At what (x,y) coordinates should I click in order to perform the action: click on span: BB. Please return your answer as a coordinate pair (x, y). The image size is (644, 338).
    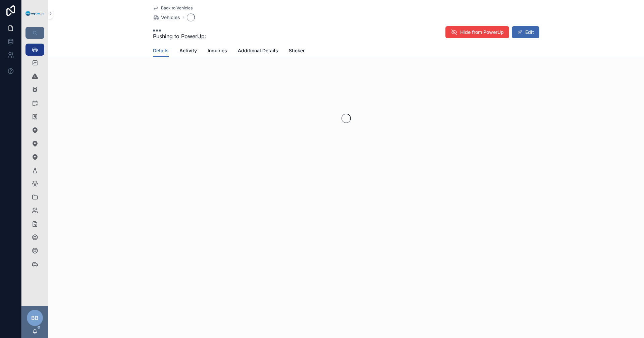
    Looking at the image, I should click on (35, 318).